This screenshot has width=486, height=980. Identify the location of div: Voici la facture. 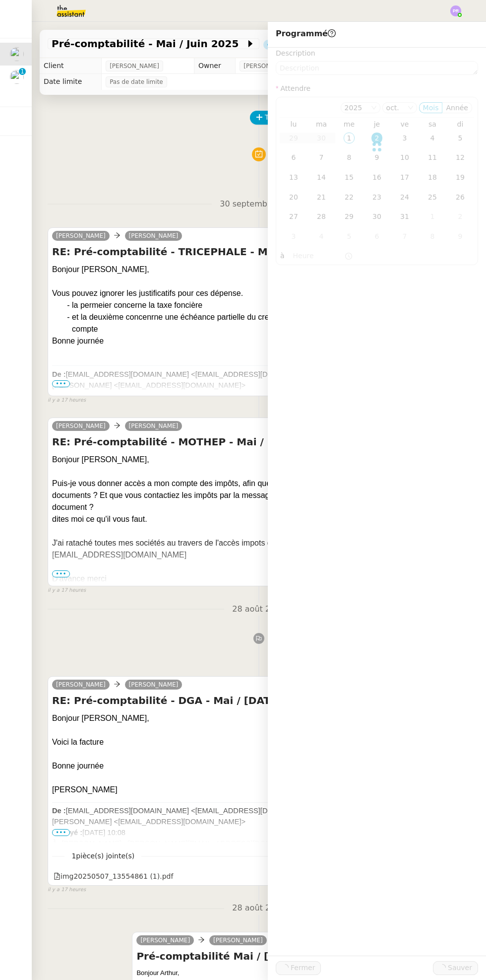
(217, 742).